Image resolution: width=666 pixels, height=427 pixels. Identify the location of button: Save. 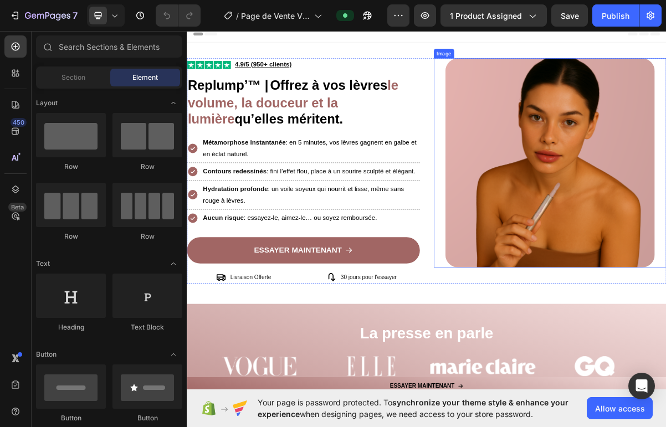
(570, 16).